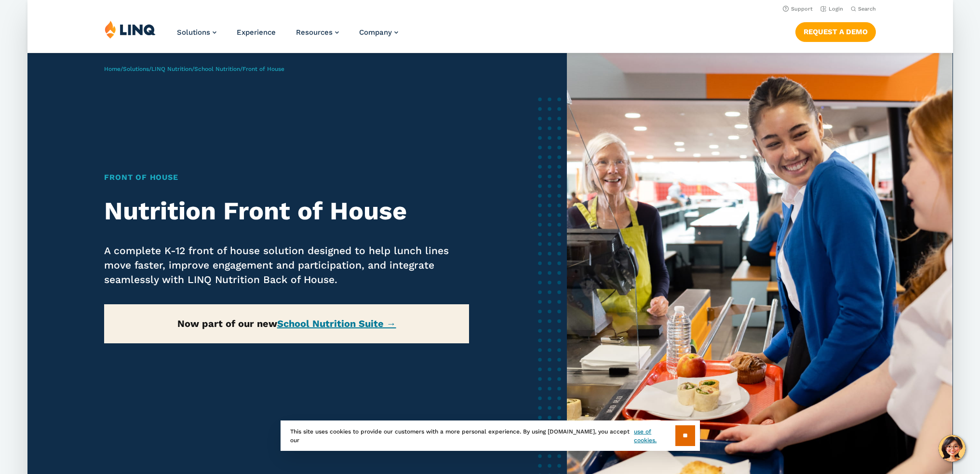 The width and height of the screenshot is (980, 474). I want to click on button: Hello, have a question? Let’s chat., so click(952, 448).